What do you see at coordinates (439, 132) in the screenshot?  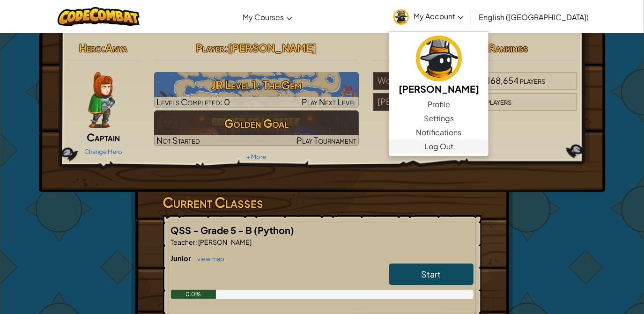 I see `a: Notifications` at bounding box center [439, 132].